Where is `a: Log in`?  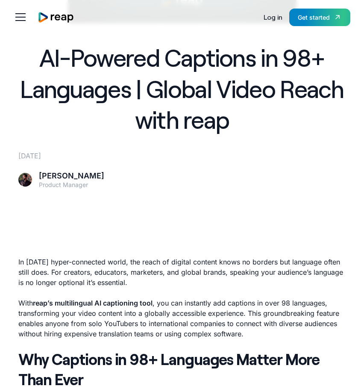 a: Log in is located at coordinates (273, 17).